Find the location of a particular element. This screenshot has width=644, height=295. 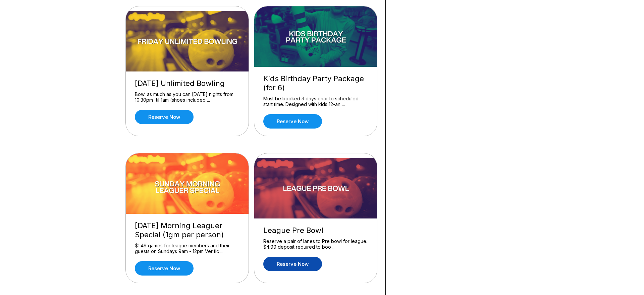

div: League Pre Bowl is located at coordinates (315, 230).